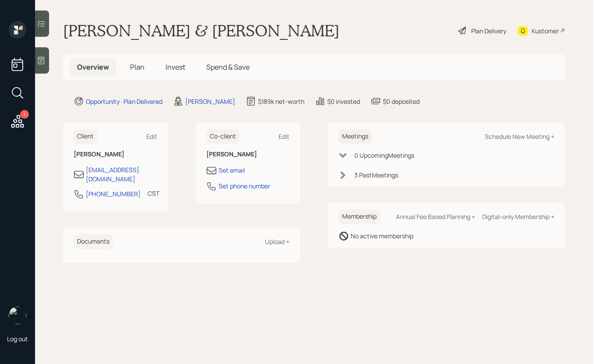 The width and height of the screenshot is (593, 364). I want to click on img: aleksandra-headshot.png, so click(17, 315).